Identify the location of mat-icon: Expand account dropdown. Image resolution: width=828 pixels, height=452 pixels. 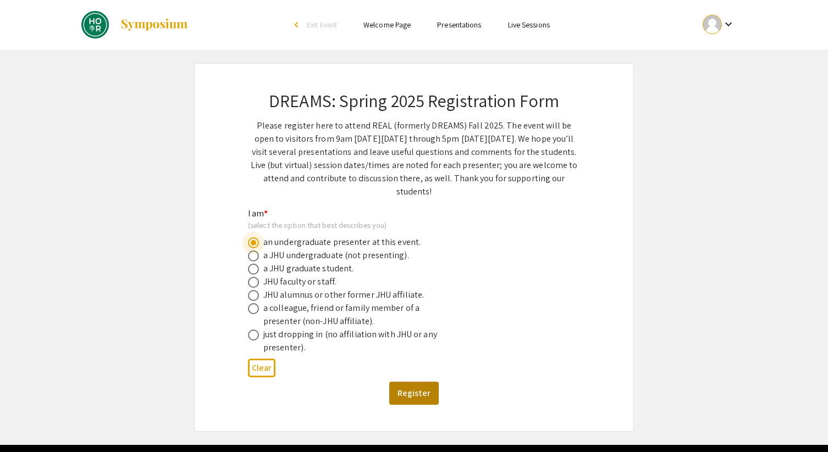
(728, 24).